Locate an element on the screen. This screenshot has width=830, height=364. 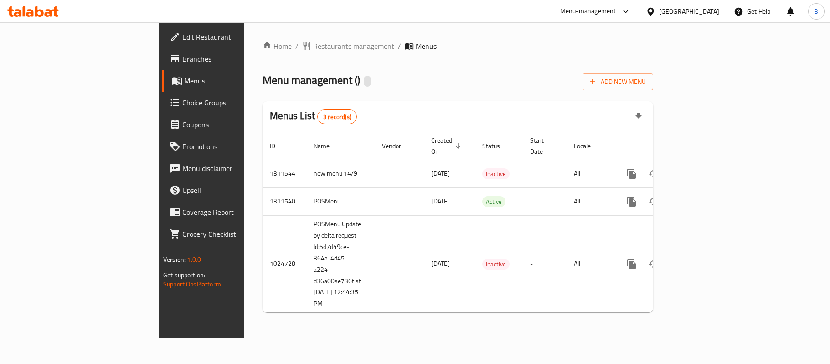
a: Coupons is located at coordinates (230, 124).